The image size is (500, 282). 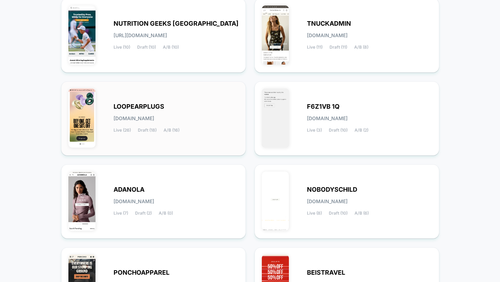 What do you see at coordinates (82, 35) in the screenshot?
I see `img: NUTRITION_GEEKS_UK` at bounding box center [82, 35].